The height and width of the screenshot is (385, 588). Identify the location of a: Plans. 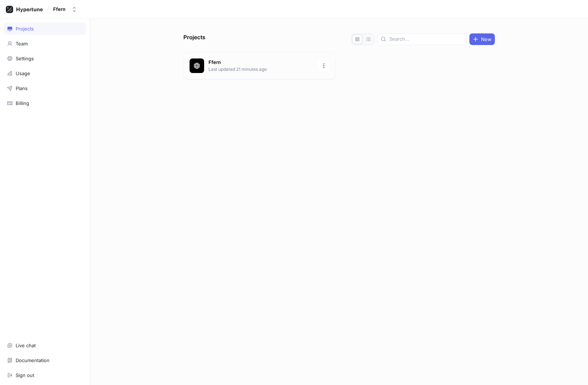
(44, 88).